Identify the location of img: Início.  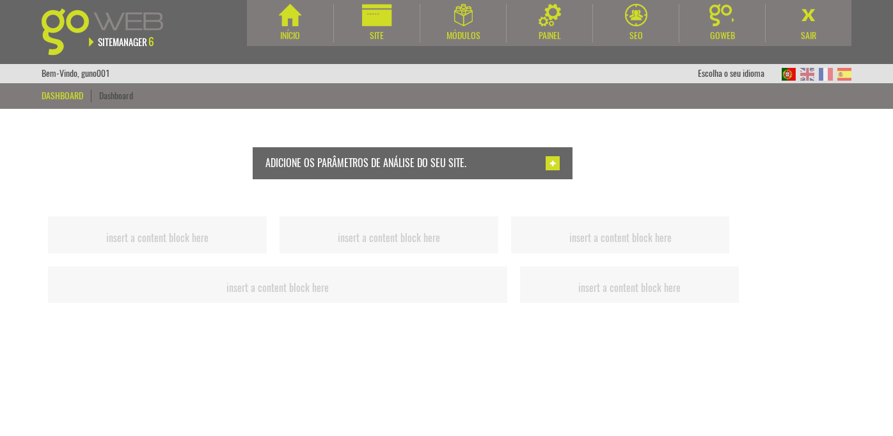
(290, 15).